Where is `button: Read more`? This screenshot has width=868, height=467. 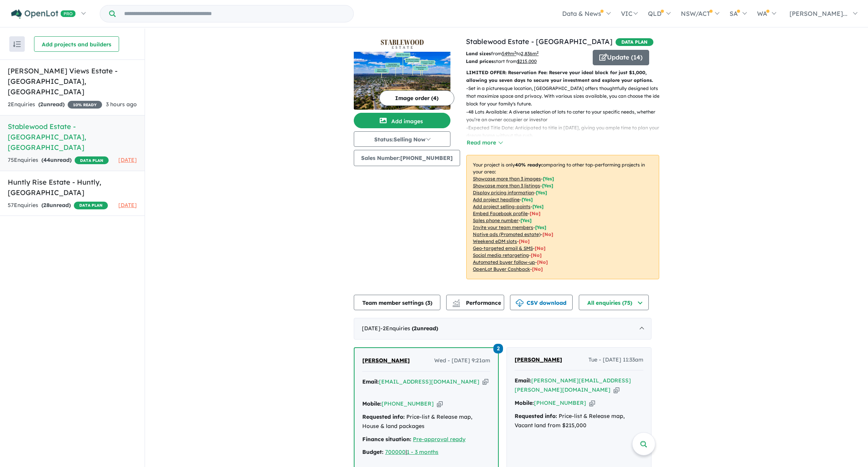
button: Read more is located at coordinates (485, 142).